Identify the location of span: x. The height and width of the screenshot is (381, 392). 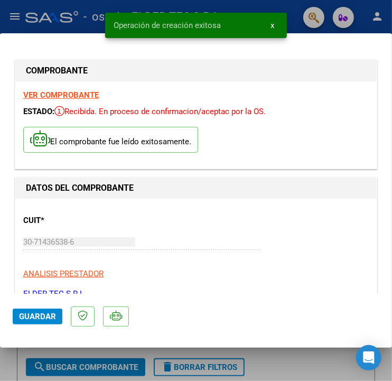
(272, 25).